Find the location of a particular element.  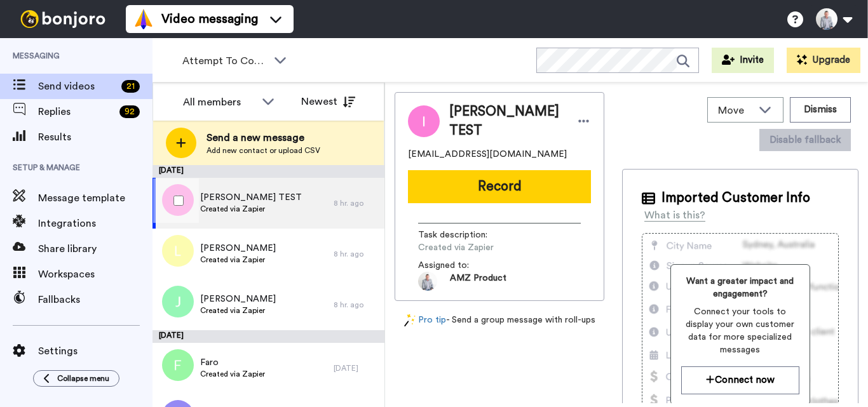

img: l.png is located at coordinates (178, 251).